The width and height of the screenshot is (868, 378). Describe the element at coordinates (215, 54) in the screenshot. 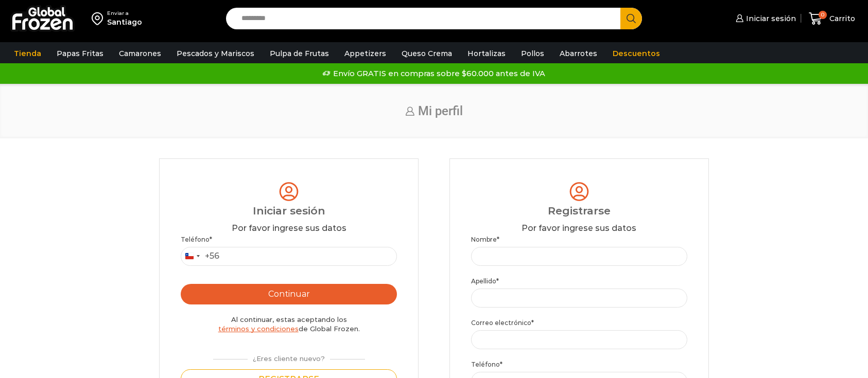

I see `a: Pescados y Mariscos` at that location.